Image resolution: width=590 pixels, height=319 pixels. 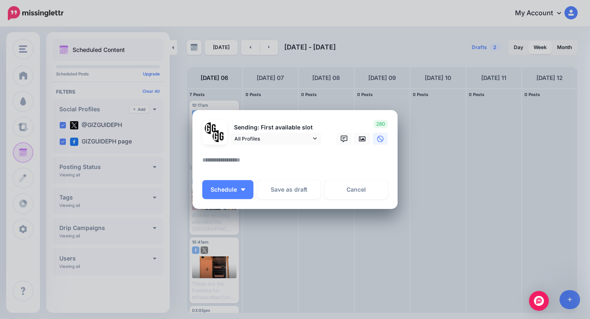 I want to click on div: Open Intercom Messenger, so click(x=539, y=301).